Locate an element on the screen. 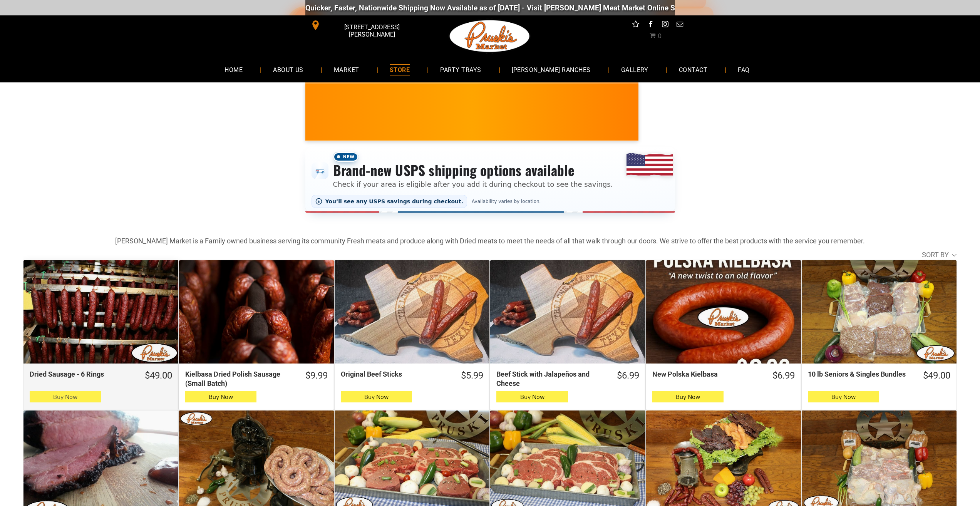 This screenshot has width=980, height=506. div: Kielbasa Dried Polish Sausage (Small Batch) is located at coordinates (238, 379).